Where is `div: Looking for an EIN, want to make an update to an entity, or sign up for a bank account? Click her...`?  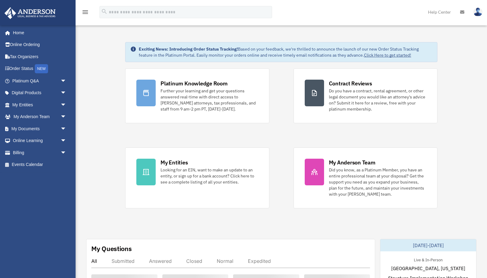
div: Looking for an EIN, want to make an update to an entity, or sign up for a bank account? Click her... is located at coordinates (209, 176).